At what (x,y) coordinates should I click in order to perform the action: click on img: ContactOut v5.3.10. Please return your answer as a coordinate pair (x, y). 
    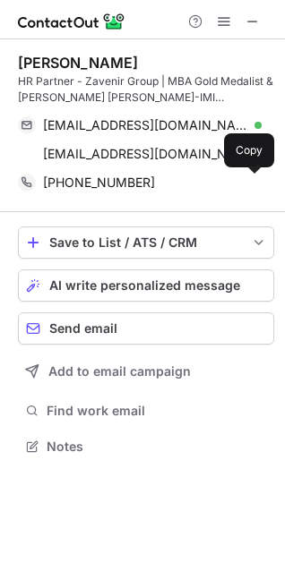
    Looking at the image, I should click on (72, 21).